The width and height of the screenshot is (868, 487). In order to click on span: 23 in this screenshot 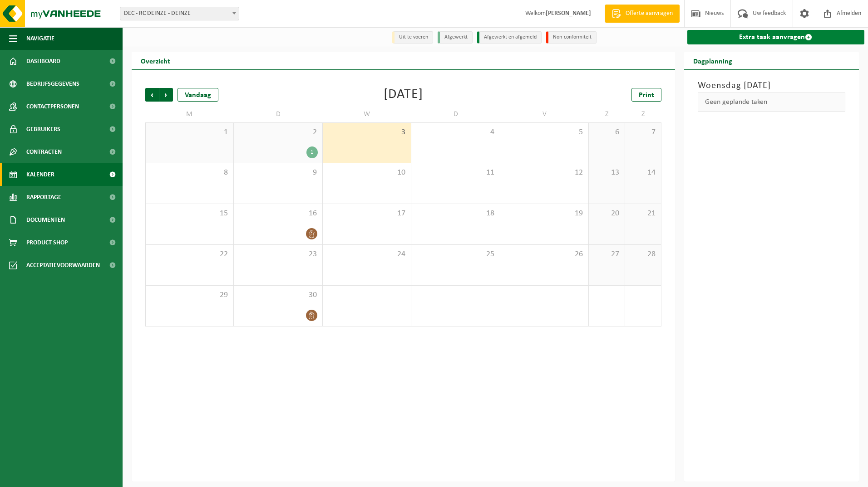, I will do `click(278, 254)`.